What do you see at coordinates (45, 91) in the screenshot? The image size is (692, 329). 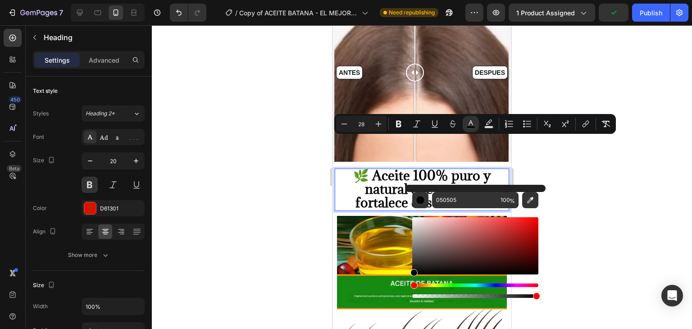 I see `div: Text style` at bounding box center [45, 91].